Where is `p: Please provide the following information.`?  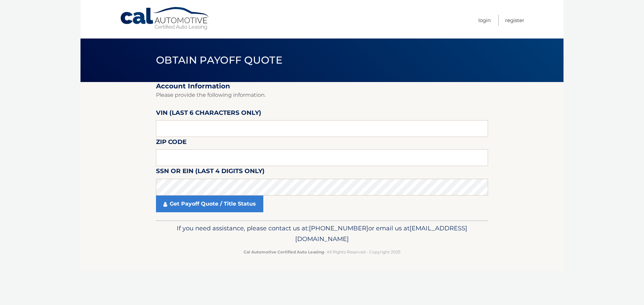 p: Please provide the following information. is located at coordinates (322, 95).